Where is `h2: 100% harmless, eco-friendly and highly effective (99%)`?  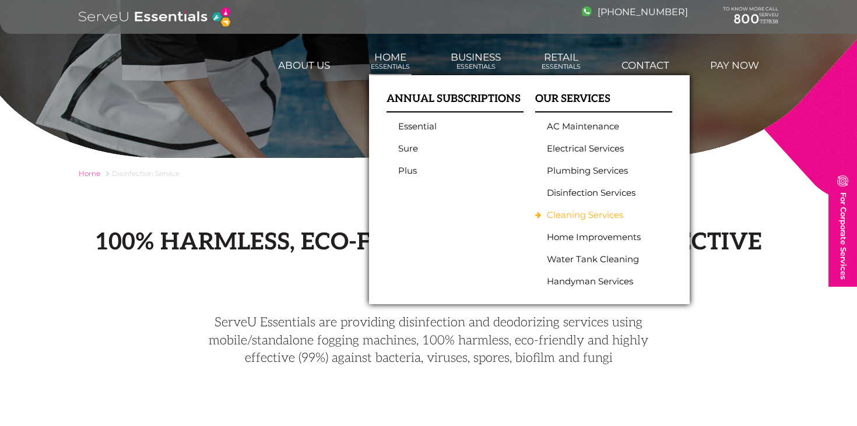
h2: 100% harmless, eco-friendly and highly effective (99%) is located at coordinates (429, 257).